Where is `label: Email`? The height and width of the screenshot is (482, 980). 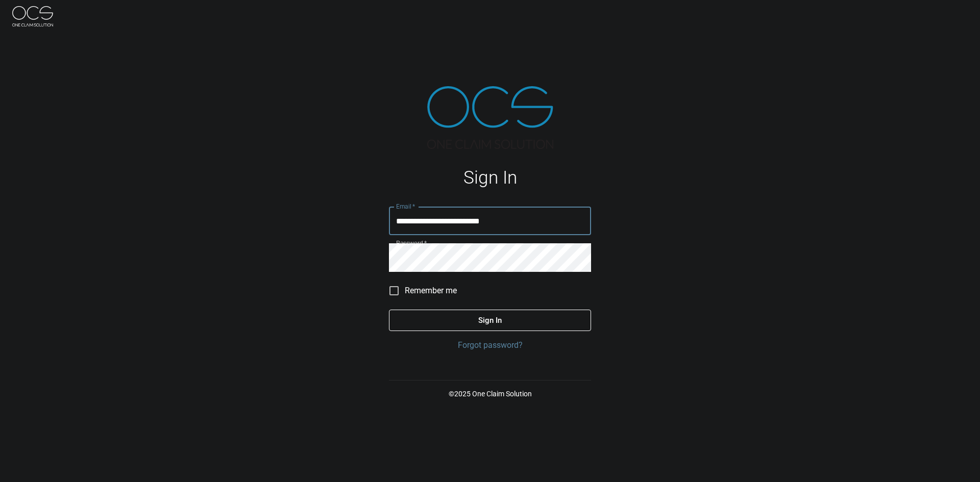
label: Email is located at coordinates (406, 206).